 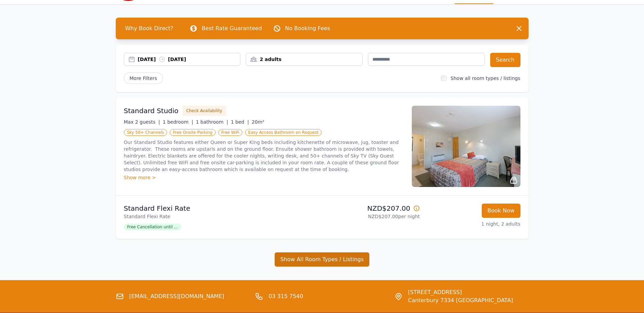 I want to click on span: Sky 50+ Channels, so click(x=146, y=133).